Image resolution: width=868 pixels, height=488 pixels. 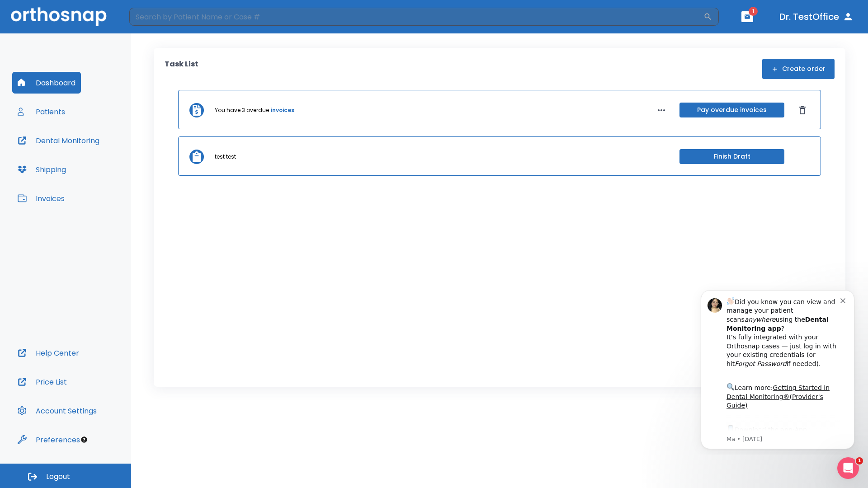 What do you see at coordinates (80, 152) in the screenshot?
I see `a: App Store` at bounding box center [80, 152].